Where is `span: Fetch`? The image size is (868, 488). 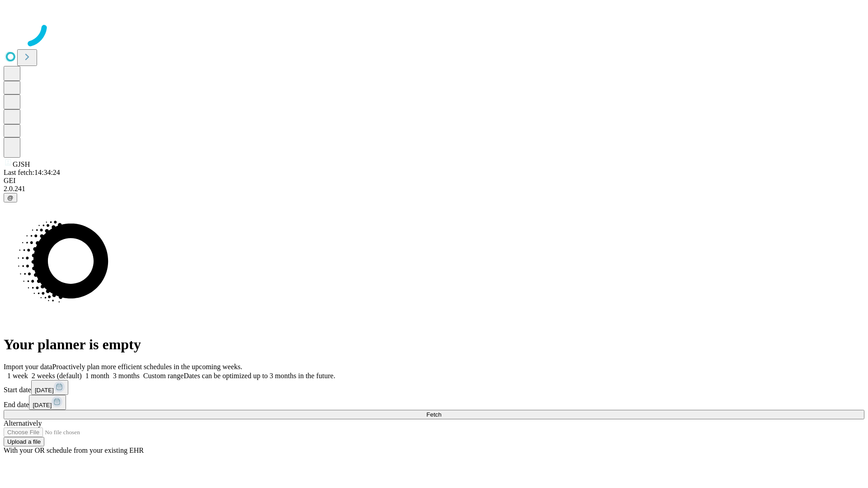
span: Fetch is located at coordinates (433, 414).